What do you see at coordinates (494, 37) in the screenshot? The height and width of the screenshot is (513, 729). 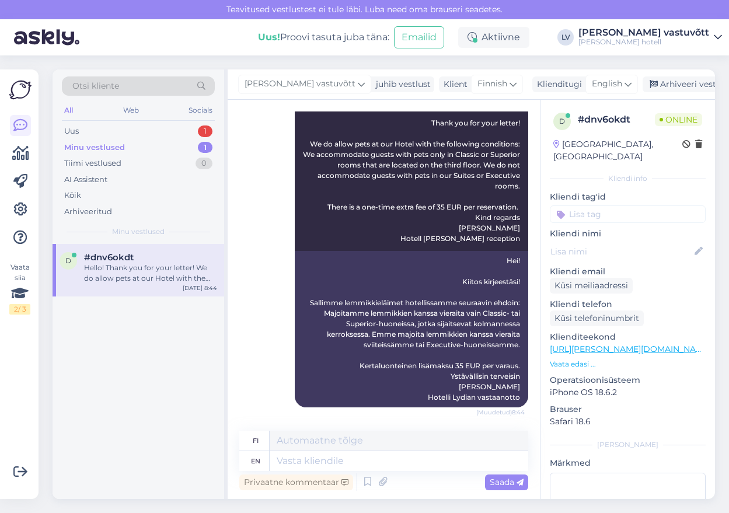 I see `div: Aktiivne` at bounding box center [494, 37].